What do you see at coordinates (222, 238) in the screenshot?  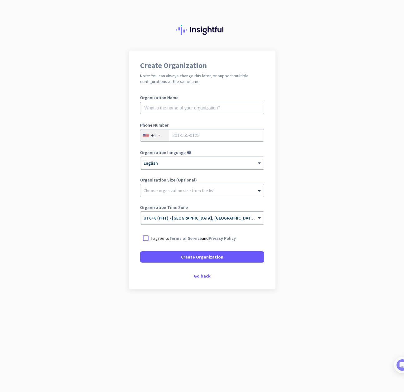 I see `a: Privacy Policy` at bounding box center [222, 238].